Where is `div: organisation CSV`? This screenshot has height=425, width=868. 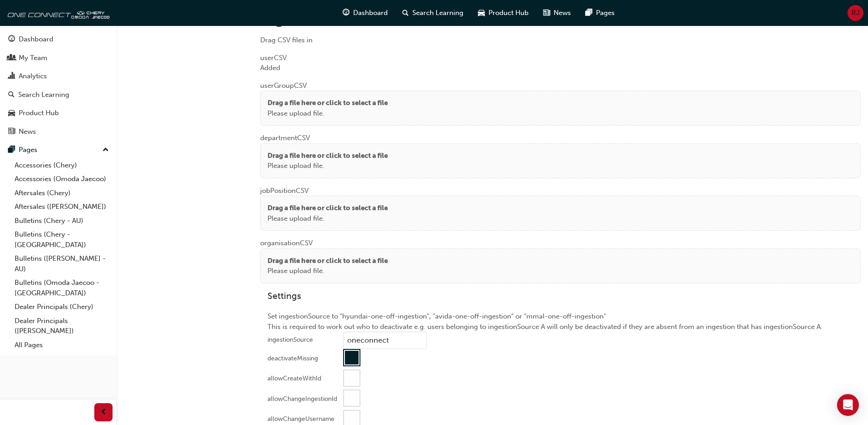
div: organisation CSV is located at coordinates (561, 257).